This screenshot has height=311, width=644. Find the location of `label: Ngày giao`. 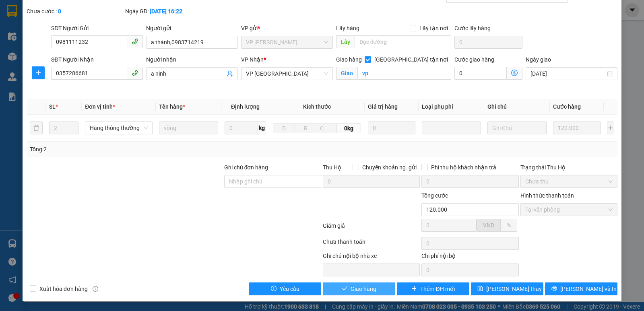

label: Ngày giao is located at coordinates (538, 59).